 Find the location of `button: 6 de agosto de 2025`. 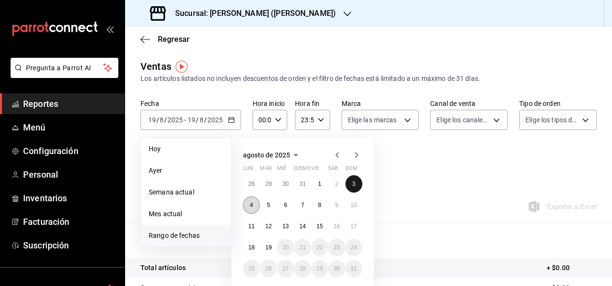

button: 6 de agosto de 2025 is located at coordinates (285, 205).